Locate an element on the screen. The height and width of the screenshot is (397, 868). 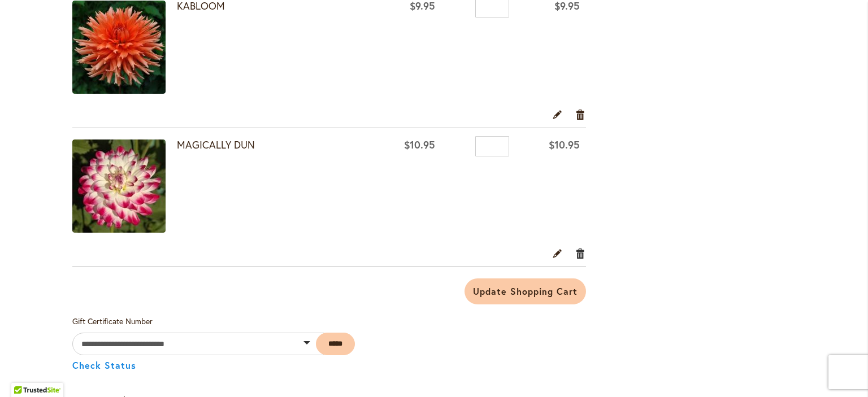
span: Update Shopping Cart is located at coordinates (525, 291).